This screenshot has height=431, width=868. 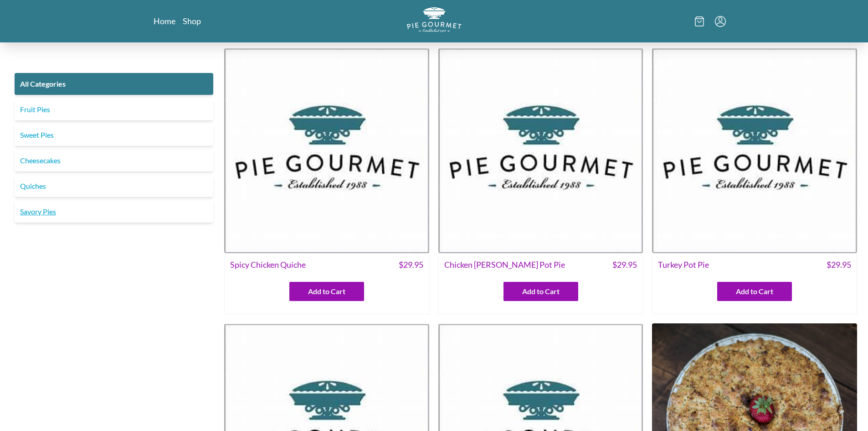 I want to click on img: Spicy Chicken Quiche, so click(x=326, y=150).